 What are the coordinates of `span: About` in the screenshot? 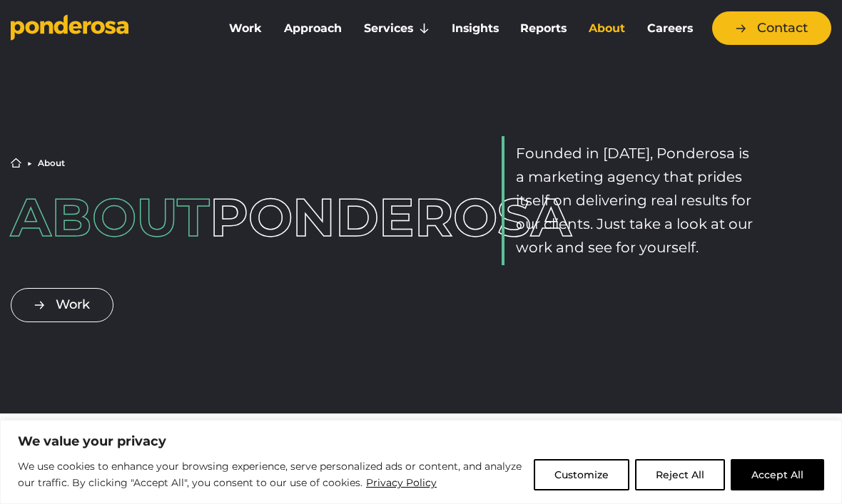 It's located at (110, 216).